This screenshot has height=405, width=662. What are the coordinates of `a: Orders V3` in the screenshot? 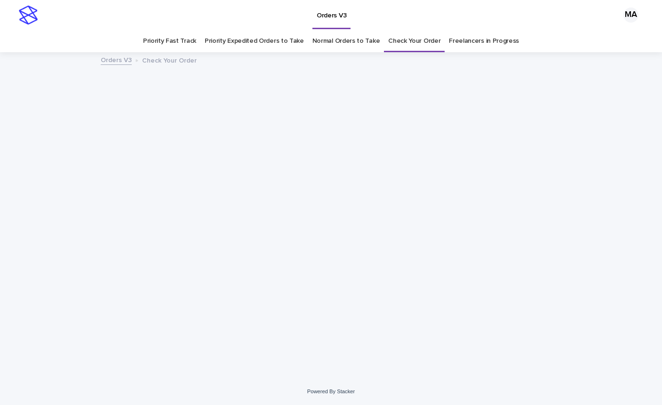 It's located at (116, 59).